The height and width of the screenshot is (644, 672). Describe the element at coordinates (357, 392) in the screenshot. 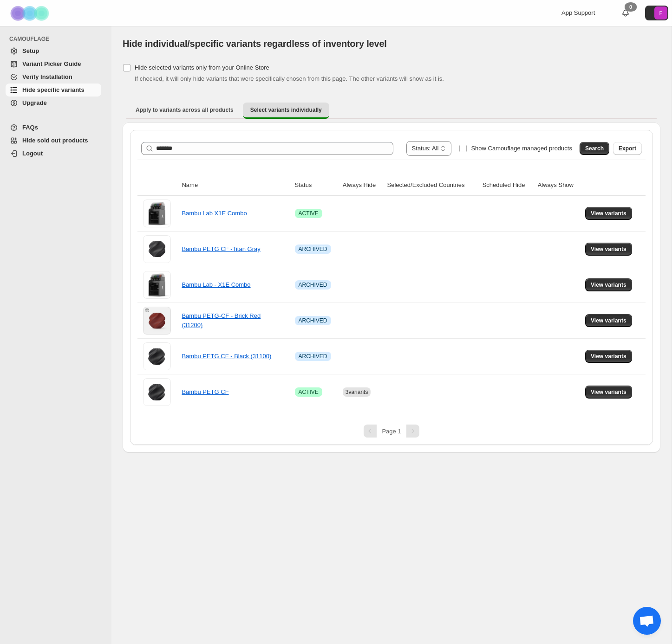

I see `span: 3 variants` at that location.